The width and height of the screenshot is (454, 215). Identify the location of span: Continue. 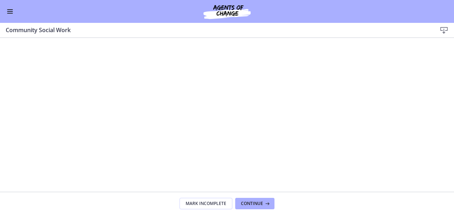
(252, 204).